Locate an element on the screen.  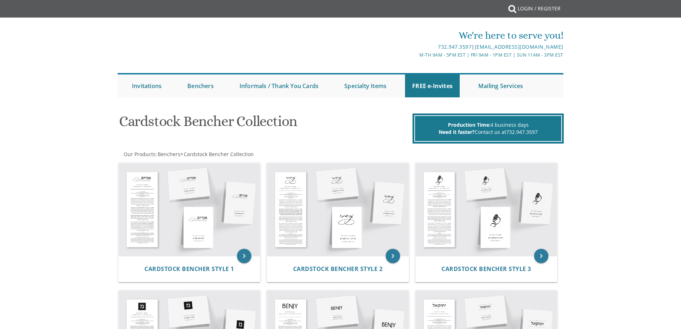
div: We're here to serve you! is located at coordinates (415, 35).